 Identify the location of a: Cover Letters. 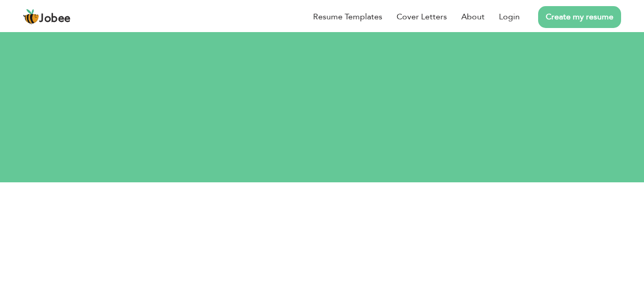
(422, 17).